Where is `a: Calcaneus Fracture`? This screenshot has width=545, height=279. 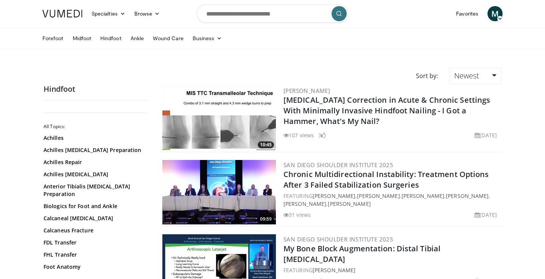
a: Calcaneus Fracture is located at coordinates (95, 230).